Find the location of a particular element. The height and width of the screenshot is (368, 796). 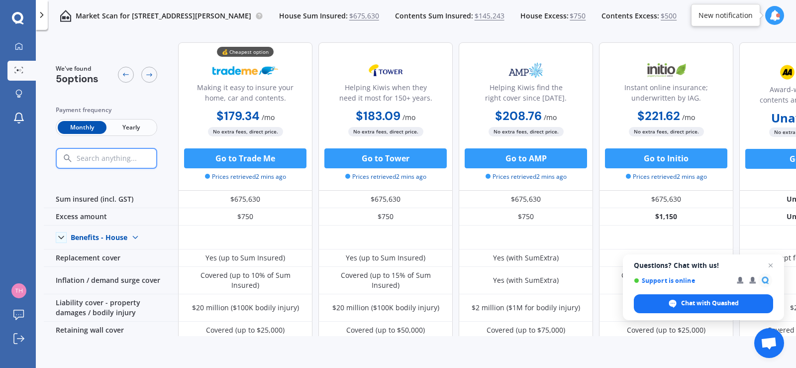

img: 8a173756f3c7815dd72b8186999968d9 is located at coordinates (19, 291).